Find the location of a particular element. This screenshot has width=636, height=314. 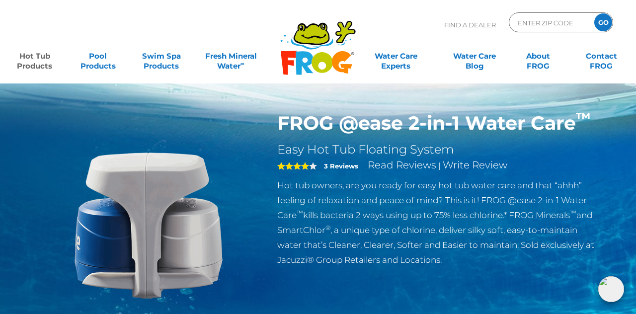

a: Water CareExperts is located at coordinates (395, 56).